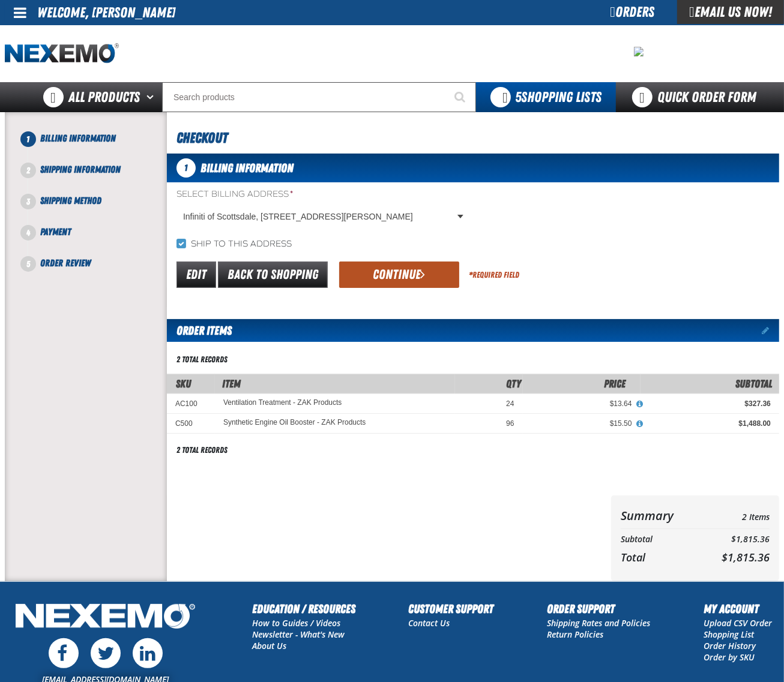 Image resolution: width=784 pixels, height=682 pixels. Describe the element at coordinates (709, 403) in the screenshot. I see `div: $327.36` at that location.